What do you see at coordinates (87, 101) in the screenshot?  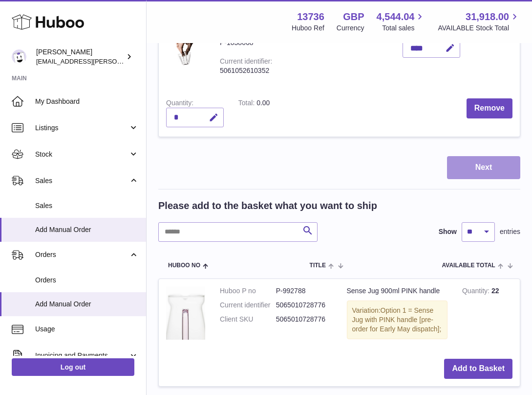 I see `span: My Dashboard` at bounding box center [87, 101].